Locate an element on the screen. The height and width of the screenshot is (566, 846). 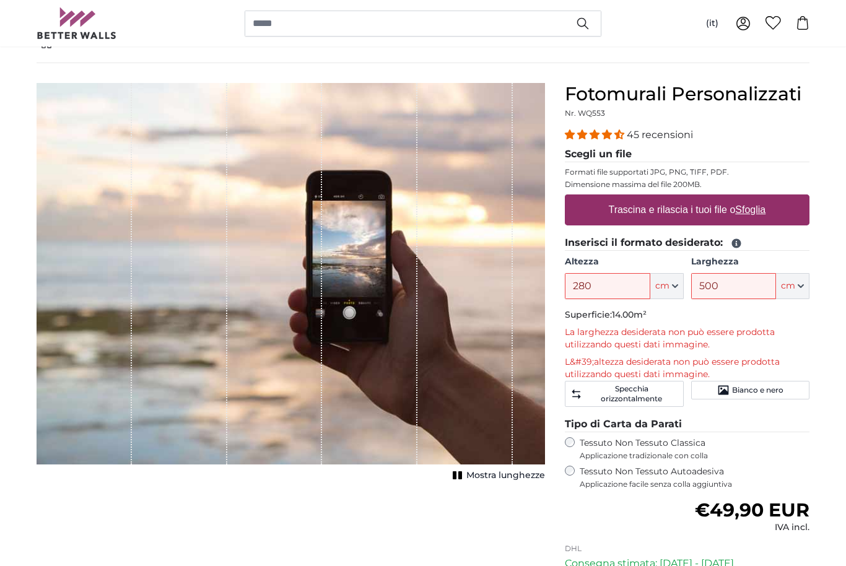
span: €49,90 EUR is located at coordinates (751, 509).